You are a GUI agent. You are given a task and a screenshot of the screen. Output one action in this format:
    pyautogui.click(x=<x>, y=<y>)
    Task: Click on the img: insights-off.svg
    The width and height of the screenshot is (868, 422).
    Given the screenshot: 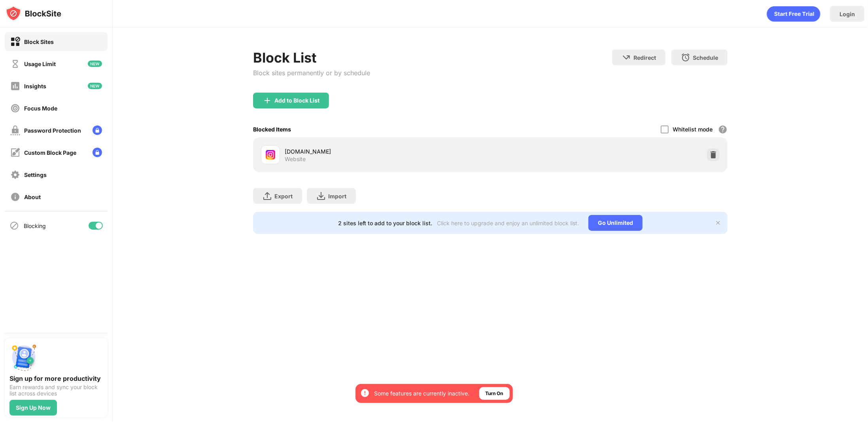 What is the action you would take?
    pyautogui.click(x=15, y=86)
    